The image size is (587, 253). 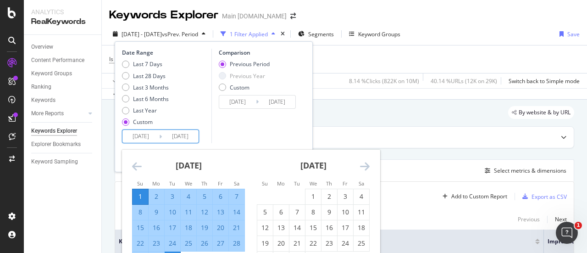 What do you see at coordinates (544, 112) in the screenshot?
I see `span: By website & by URL` at bounding box center [544, 112].